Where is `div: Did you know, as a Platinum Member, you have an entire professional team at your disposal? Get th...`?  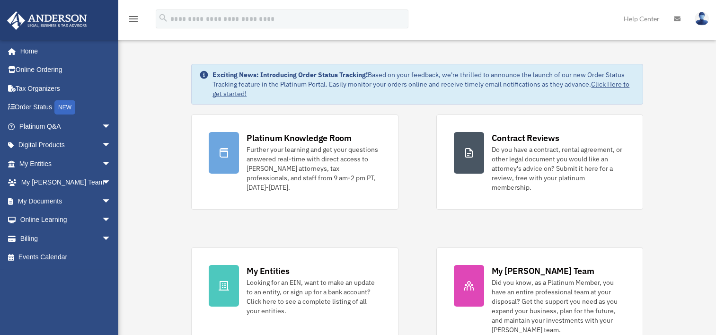
div: Did you know, as a Platinum Member, you have an entire professional team at your disposal? Get th... is located at coordinates (558, 306).